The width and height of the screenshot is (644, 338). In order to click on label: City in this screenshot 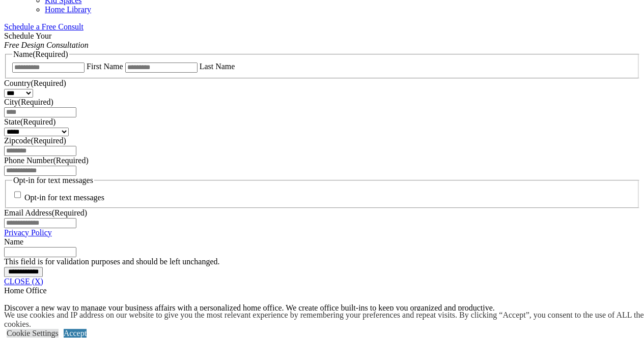, I will do `click(29, 102)`.